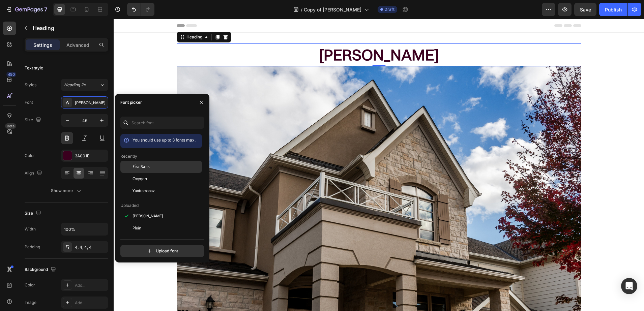 Image resolution: width=644 pixels, height=311 pixels. What do you see at coordinates (34, 173) in the screenshot?
I see `div: Align` at bounding box center [34, 173].